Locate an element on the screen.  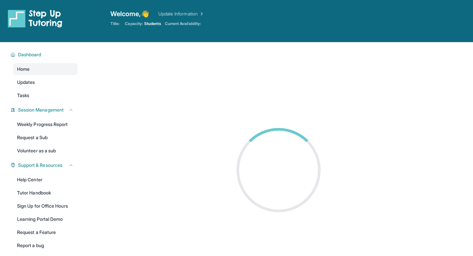
span: Updates is located at coordinates (26, 82).